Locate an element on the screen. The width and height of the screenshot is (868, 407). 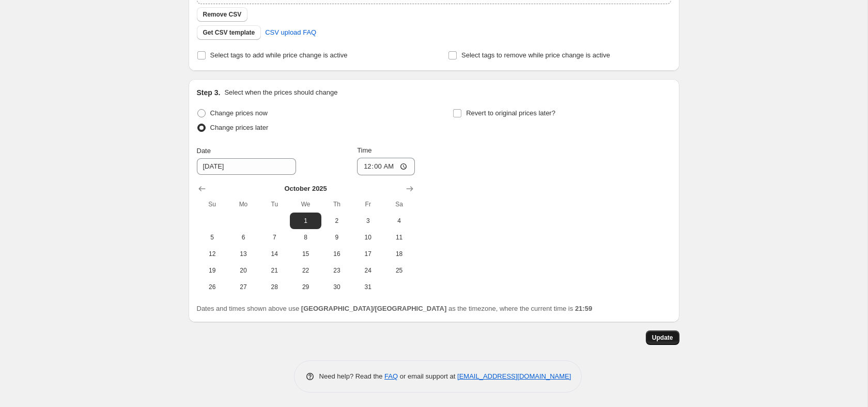
button: Wednesday October 29 2025 is located at coordinates (306, 287).